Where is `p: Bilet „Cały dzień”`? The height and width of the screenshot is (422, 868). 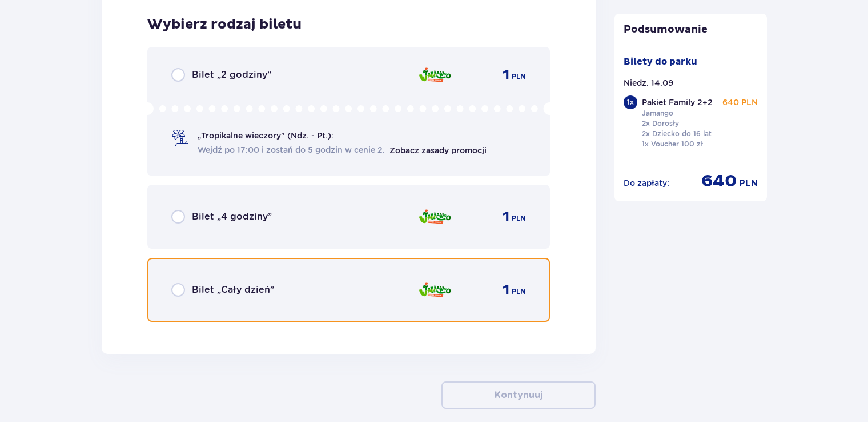
p: Bilet „Cały dzień” is located at coordinates (233, 290).